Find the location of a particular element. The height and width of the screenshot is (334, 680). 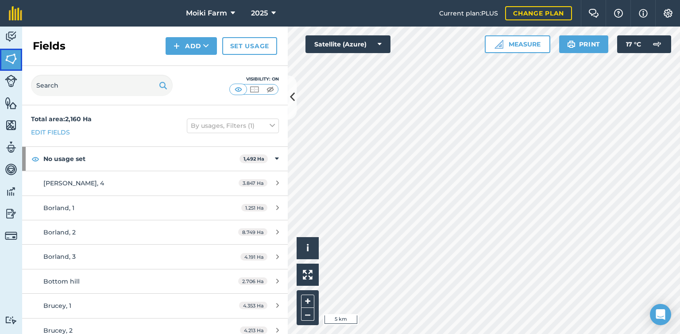

a: Edit fields is located at coordinates (50, 132).